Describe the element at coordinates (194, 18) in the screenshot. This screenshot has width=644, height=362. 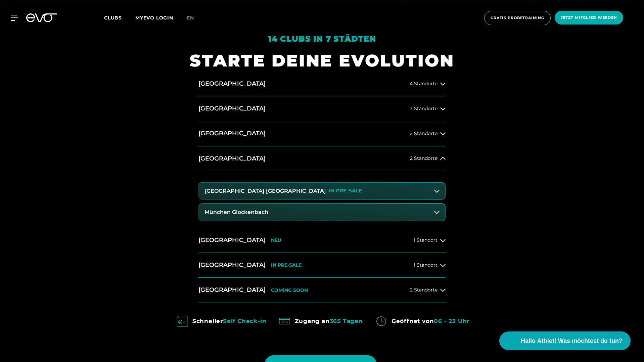
I see `a: en` at that location.